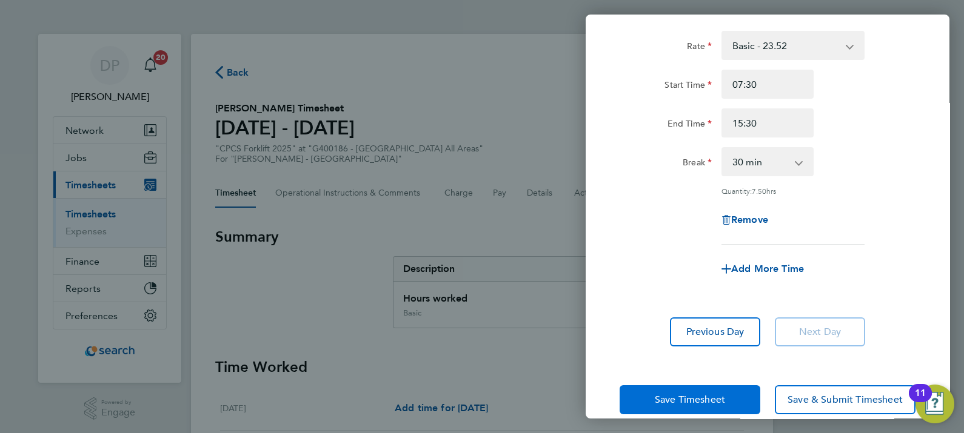 Image resolution: width=964 pixels, height=433 pixels. I want to click on span: Previous Day, so click(715, 332).